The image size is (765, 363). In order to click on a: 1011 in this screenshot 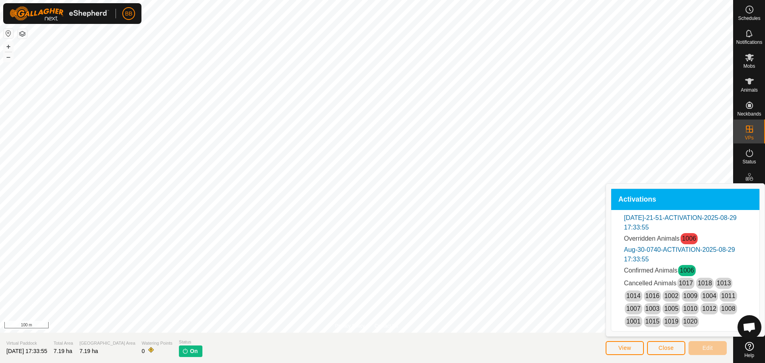, I will do `click(728, 296)`.